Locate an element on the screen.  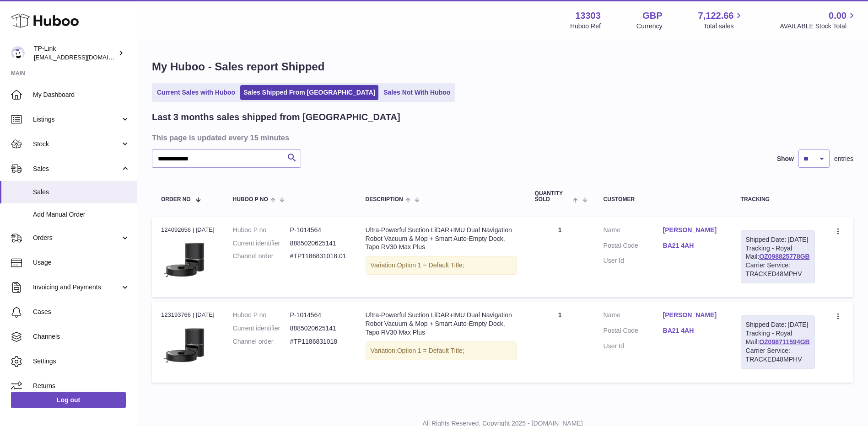
dd: #TP1186831018 is located at coordinates (318, 342).